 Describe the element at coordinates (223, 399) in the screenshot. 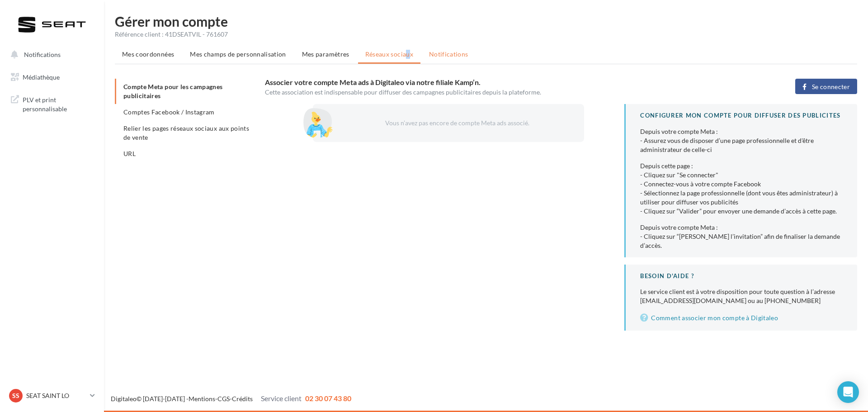

I see `a: CGS` at that location.